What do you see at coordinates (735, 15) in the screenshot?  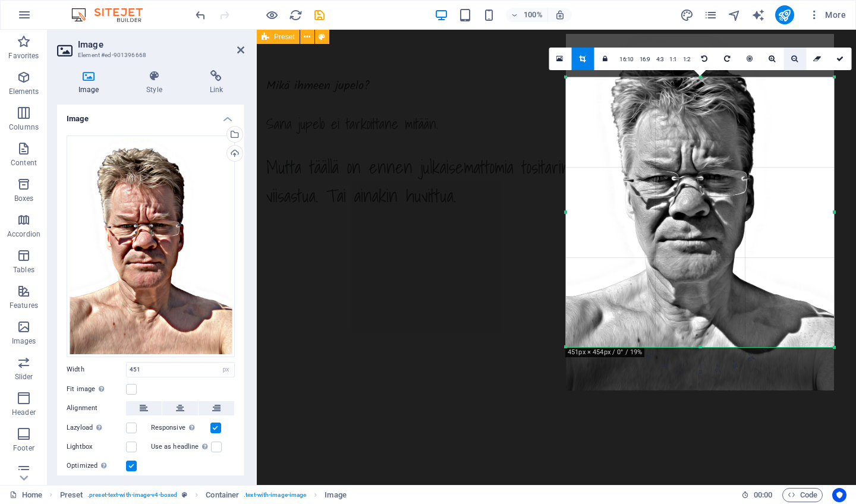 I see `button: navigator` at bounding box center [735, 15].